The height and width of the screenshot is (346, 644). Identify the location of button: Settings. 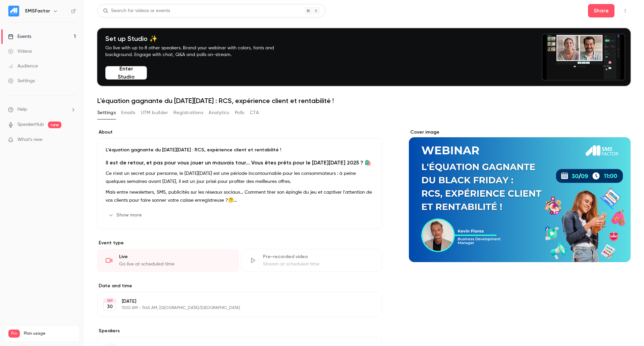
(106, 113).